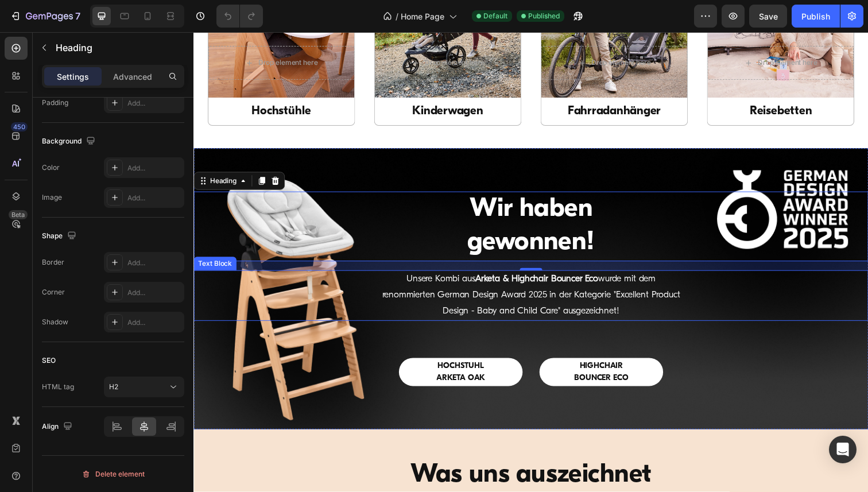 This screenshot has width=868, height=492. I want to click on p: Fahrradanhänger, so click(429, 82).